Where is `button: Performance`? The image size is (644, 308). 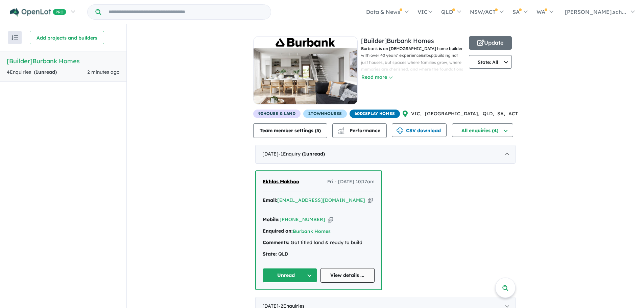
button: Performance is located at coordinates (360, 130).